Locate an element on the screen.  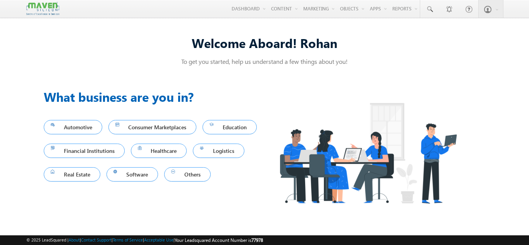
span: 77978 is located at coordinates (257, 240).